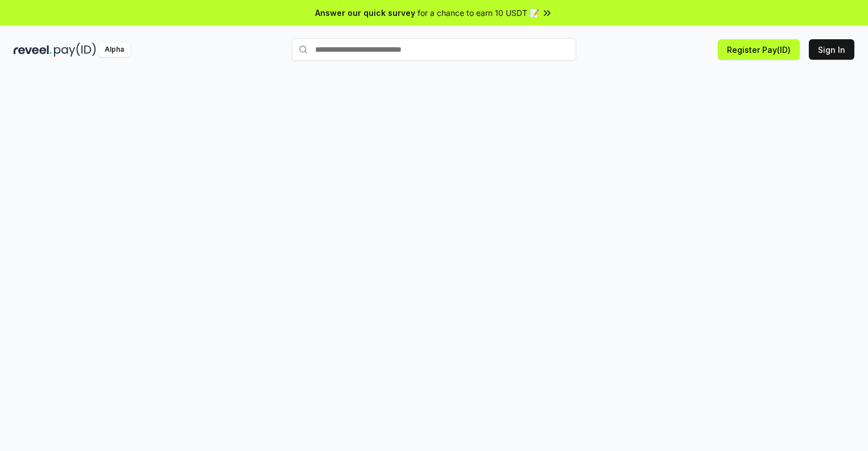  Describe the element at coordinates (478, 12) in the screenshot. I see `span: for a chance to earn 10 USDT 📝` at that location.